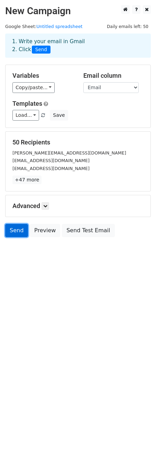 This screenshot has height=470, width=156. Describe the element at coordinates (78, 46) in the screenshot. I see `div: 1. Write your email in Gmail 2. Click` at that location.